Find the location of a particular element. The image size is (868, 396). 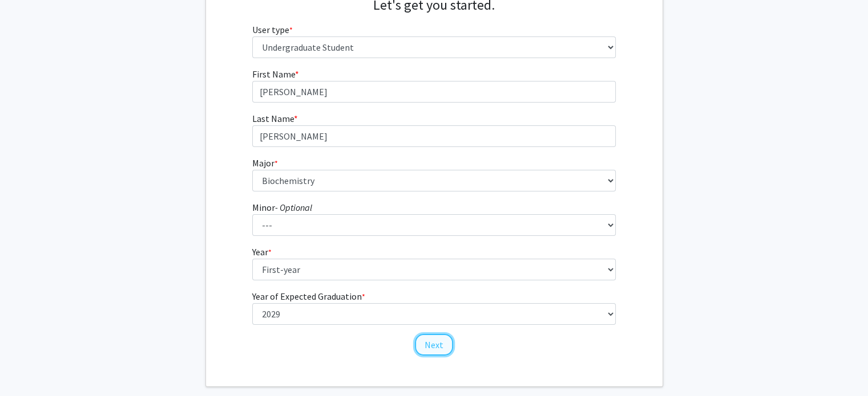

button: Next is located at coordinates (434, 345).